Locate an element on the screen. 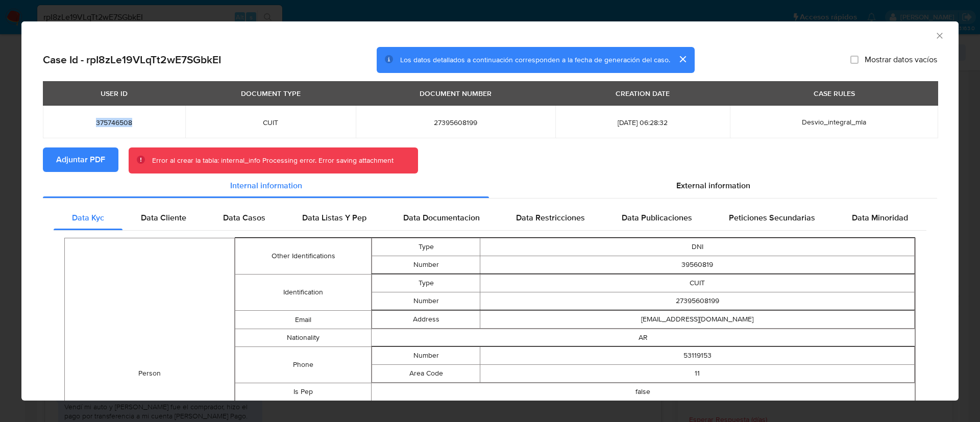  td: Area Code is located at coordinates (425, 374).